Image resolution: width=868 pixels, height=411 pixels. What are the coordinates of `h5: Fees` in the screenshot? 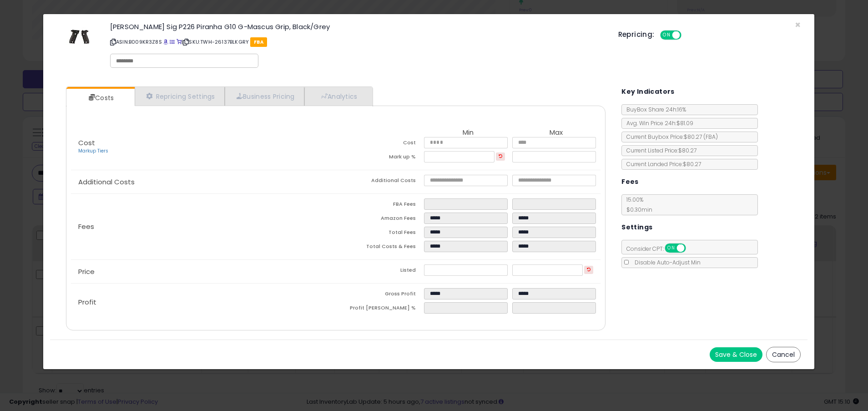 It's located at (630, 182).